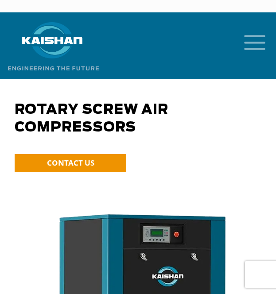  What do you see at coordinates (71, 163) in the screenshot?
I see `a: CONTACT US` at bounding box center [71, 163].